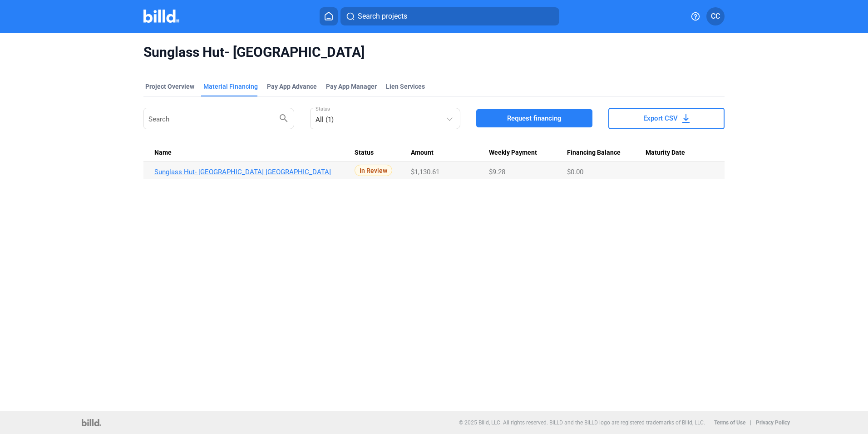 The image size is (868, 434). Describe the element at coordinates (425, 172) in the screenshot. I see `span: $1,130.61` at that location.